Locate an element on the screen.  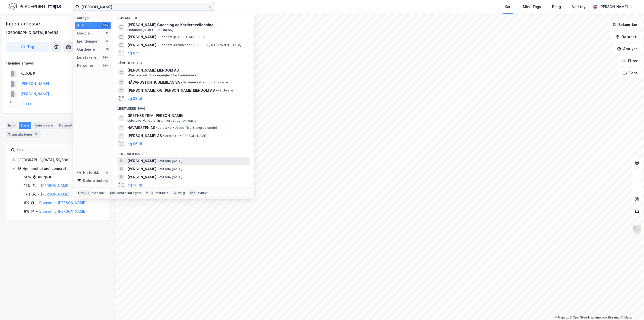
div: Kontrollprogram for chat is located at coordinates (631, 308).